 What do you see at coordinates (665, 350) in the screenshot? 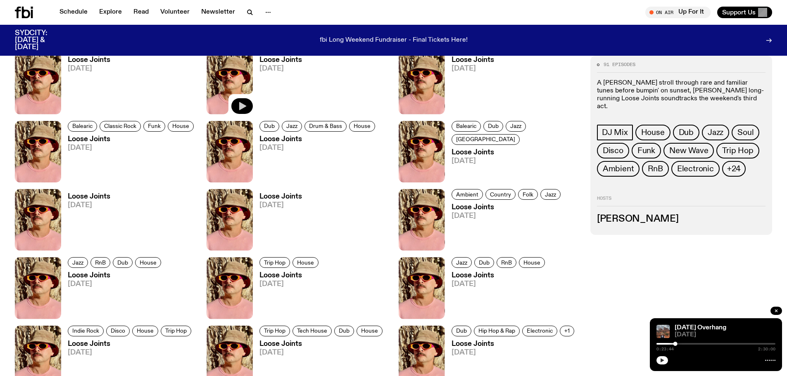
I see `span: 0:23:44` at bounding box center [665, 350].